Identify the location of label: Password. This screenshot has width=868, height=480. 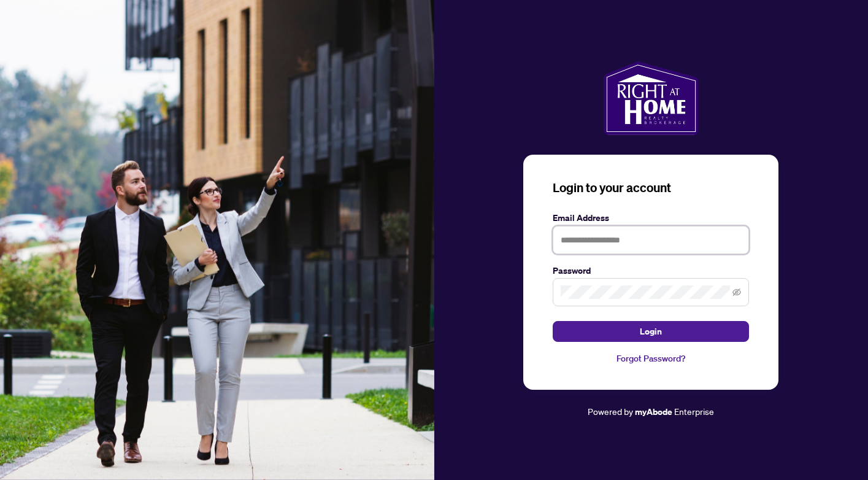
(651, 271).